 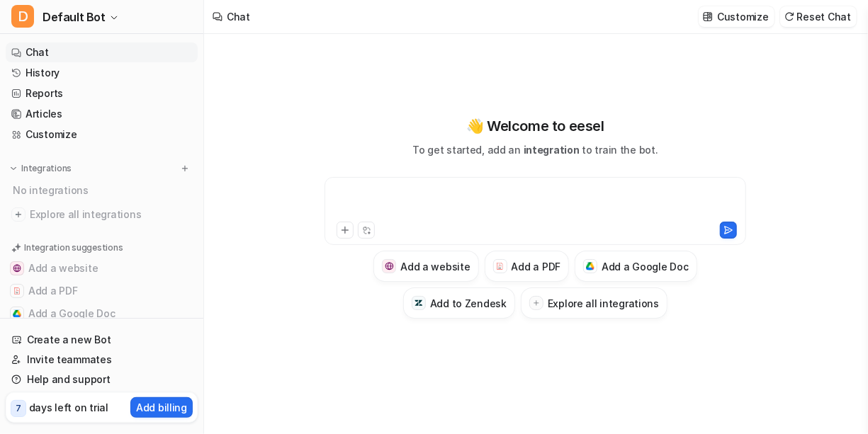 I want to click on a: Create a new Bot, so click(x=102, y=340).